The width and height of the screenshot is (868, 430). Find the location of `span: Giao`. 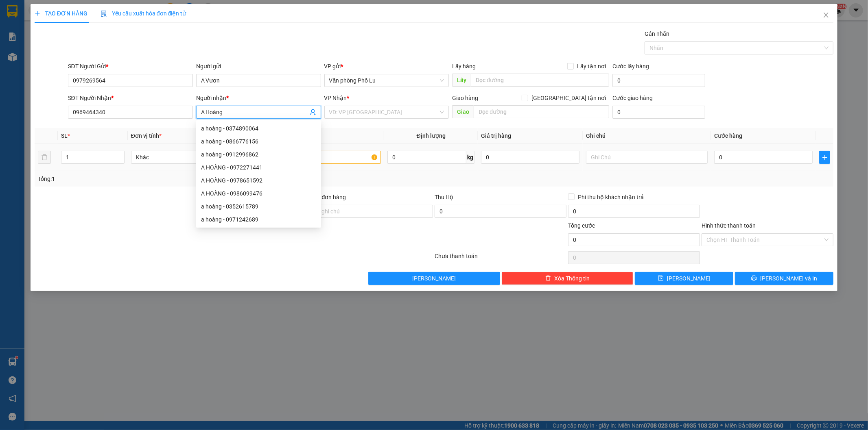

span: Giao is located at coordinates (463, 112).